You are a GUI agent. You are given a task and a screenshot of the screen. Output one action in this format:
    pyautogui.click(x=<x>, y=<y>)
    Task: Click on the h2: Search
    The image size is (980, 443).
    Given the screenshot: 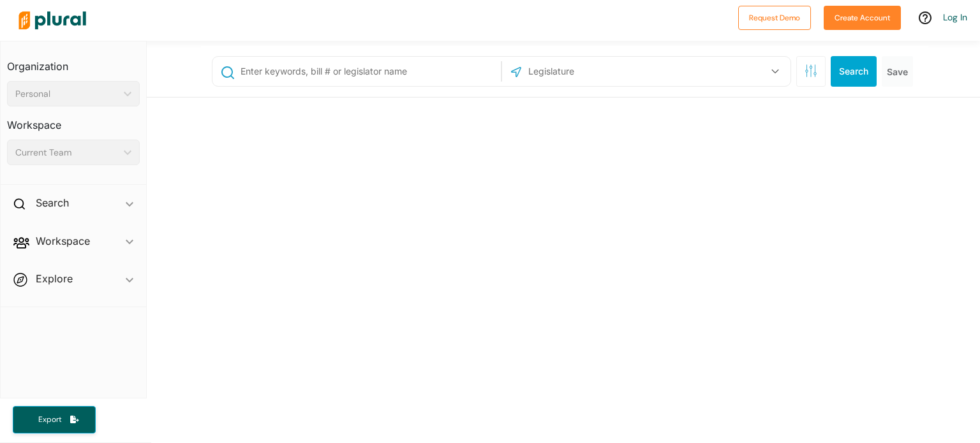 What is the action you would take?
    pyautogui.click(x=52, y=203)
    